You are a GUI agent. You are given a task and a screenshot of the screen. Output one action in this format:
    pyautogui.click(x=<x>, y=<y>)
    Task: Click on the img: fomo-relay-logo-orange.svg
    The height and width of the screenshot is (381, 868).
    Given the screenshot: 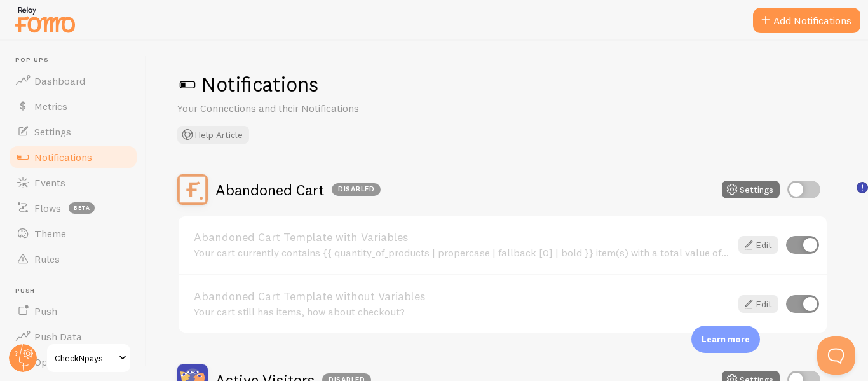 What is the action you would take?
    pyautogui.click(x=45, y=19)
    